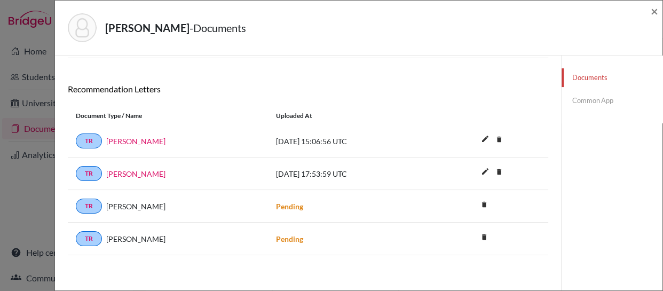 Image resolution: width=663 pixels, height=291 pixels. Describe the element at coordinates (654, 11) in the screenshot. I see `button: Close` at that location.